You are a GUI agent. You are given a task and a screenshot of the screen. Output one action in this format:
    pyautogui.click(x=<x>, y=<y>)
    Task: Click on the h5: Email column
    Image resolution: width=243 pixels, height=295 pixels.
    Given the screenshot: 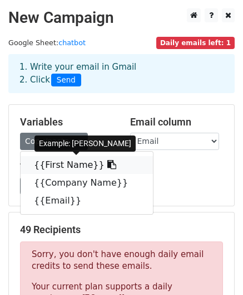 What is the action you would take?
    pyautogui.click(x=177, y=122)
    